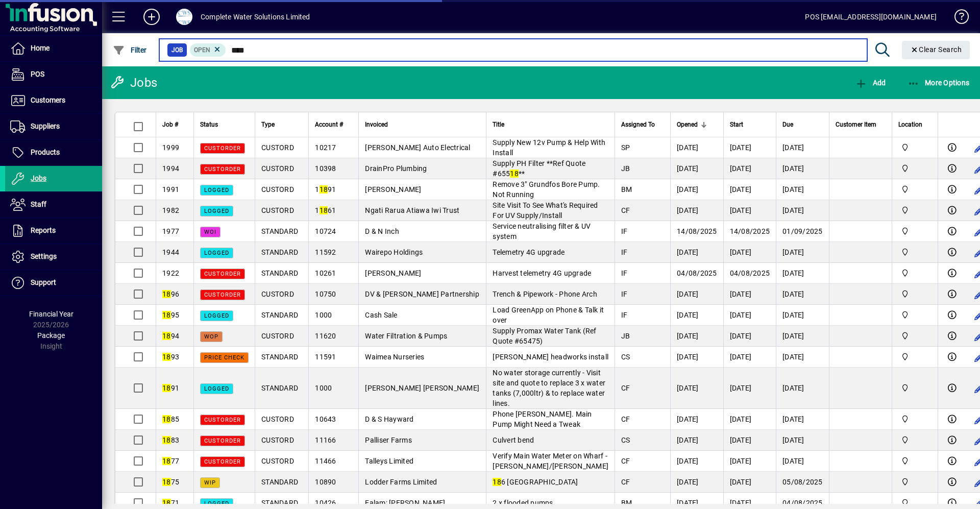 Image resolution: width=980 pixels, height=509 pixels. What do you see at coordinates (376, 124) in the screenshot?
I see `span: Invoiced` at bounding box center [376, 124].